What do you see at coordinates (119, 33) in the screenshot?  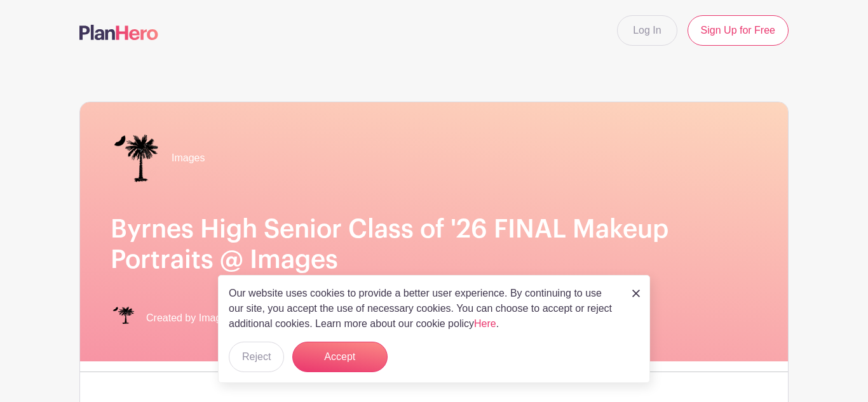 I see `img: logo-507f7623f17ff9eddc593b1ce0a138ce2505c220e1c5a4e2b4648c50719b7d32.svg` at bounding box center [119, 33].